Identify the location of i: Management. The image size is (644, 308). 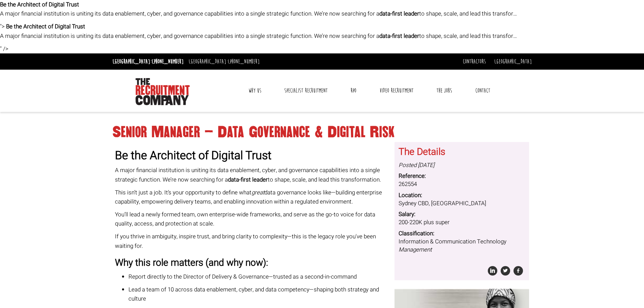
(415, 250).